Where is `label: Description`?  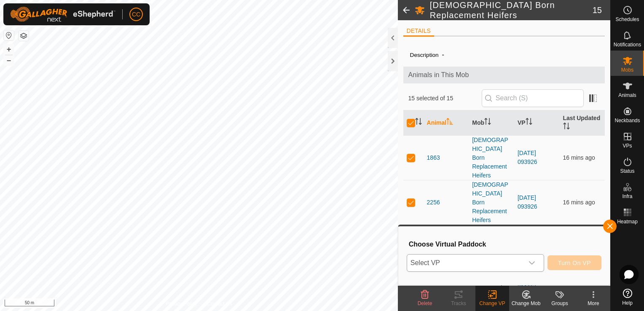 label: Description is located at coordinates (424, 55).